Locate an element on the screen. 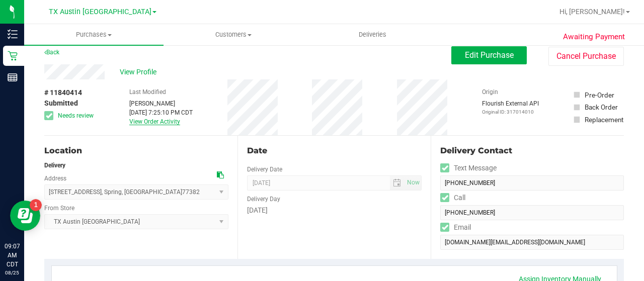 The image size is (644, 281). div: Replacement is located at coordinates (604, 120).